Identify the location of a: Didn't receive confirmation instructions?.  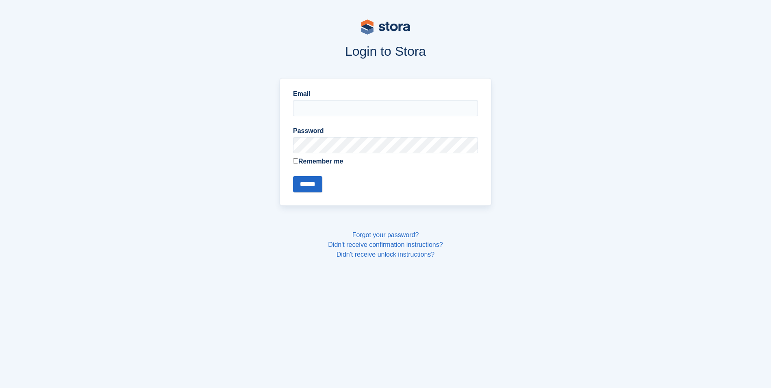
(385, 244).